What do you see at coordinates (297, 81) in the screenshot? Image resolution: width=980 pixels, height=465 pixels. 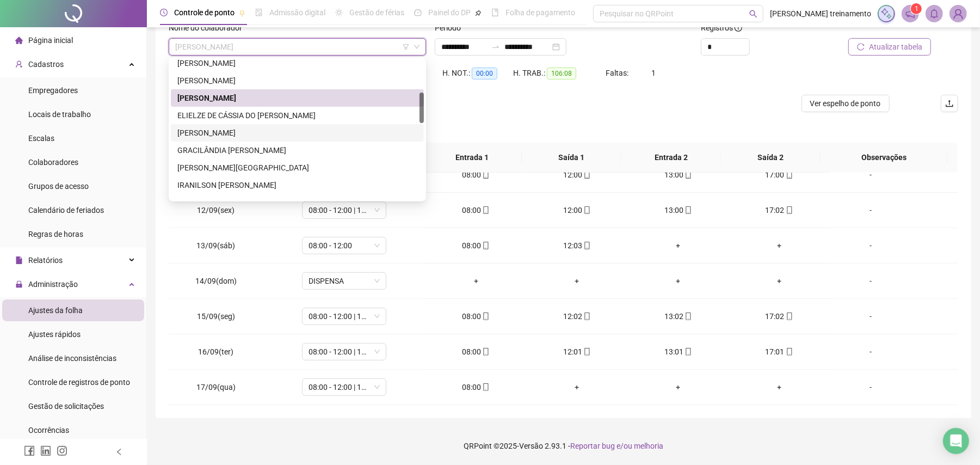 I see `div: CRISTIELEN LALOR DA SILVA` at bounding box center [297, 81].